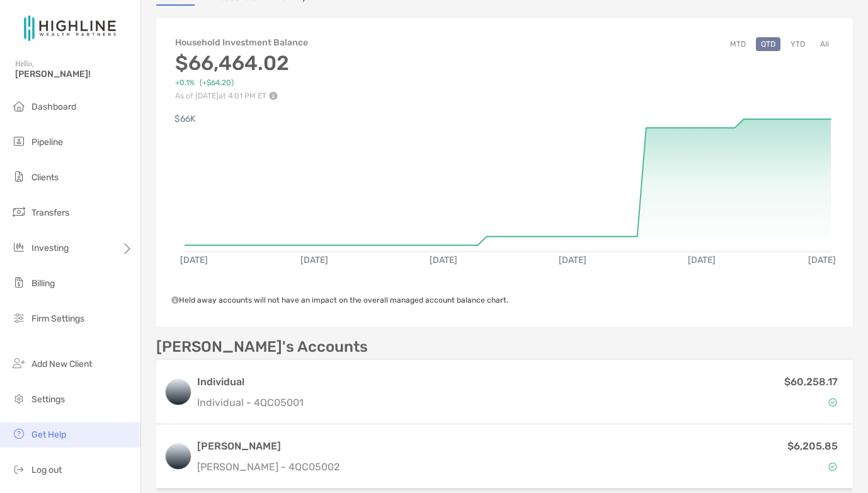  Describe the element at coordinates (185, 118) in the screenshot. I see `text: $66K` at that location.